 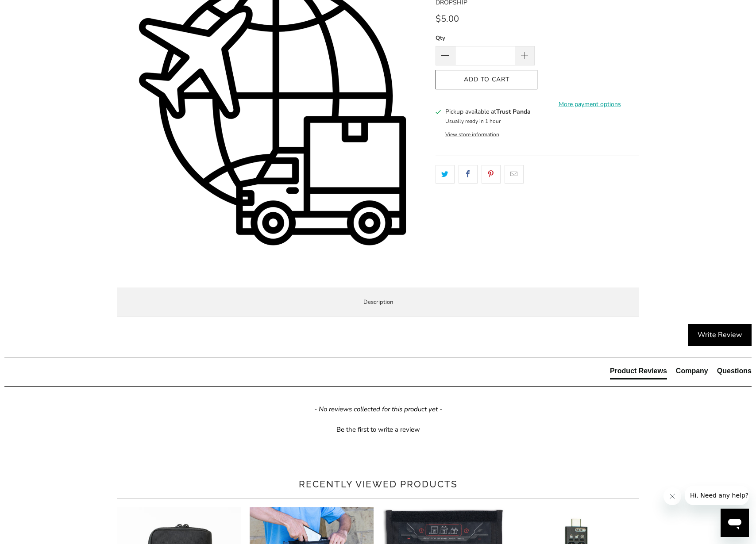 I want to click on span: Hi. Need any help?, so click(x=35, y=10).